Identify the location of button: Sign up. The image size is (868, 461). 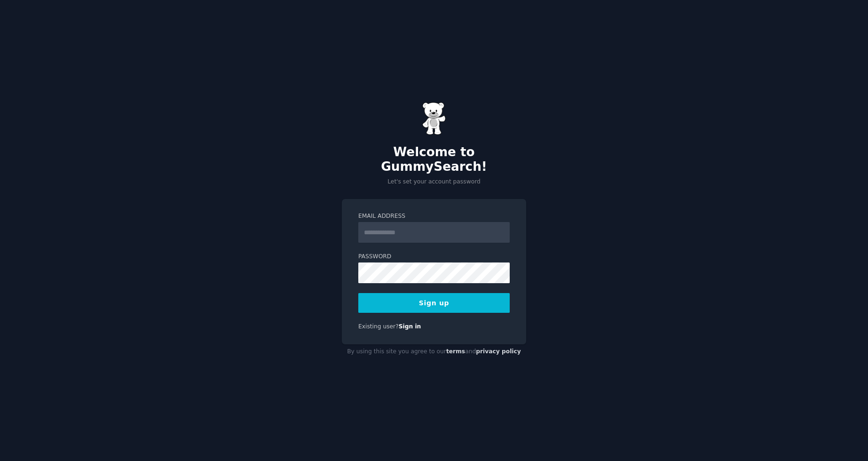
(434, 303).